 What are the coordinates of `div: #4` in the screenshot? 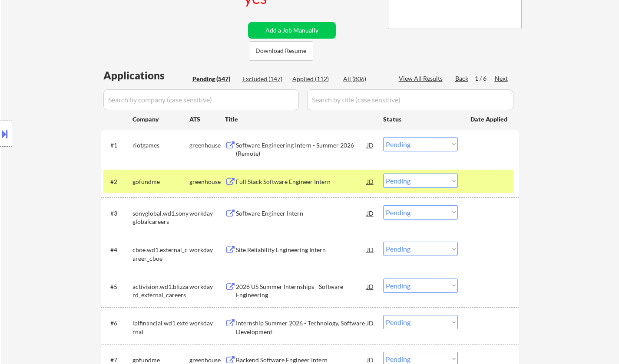 It's located at (118, 250).